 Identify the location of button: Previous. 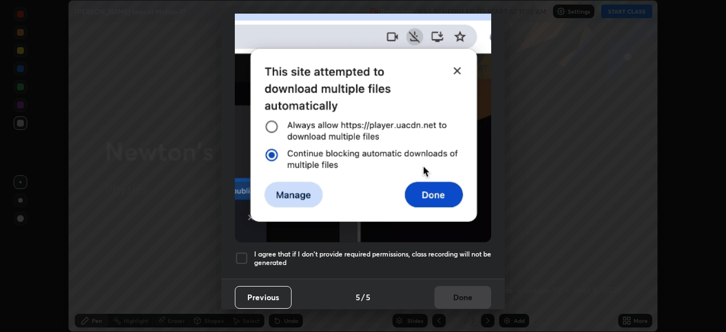
(263, 297).